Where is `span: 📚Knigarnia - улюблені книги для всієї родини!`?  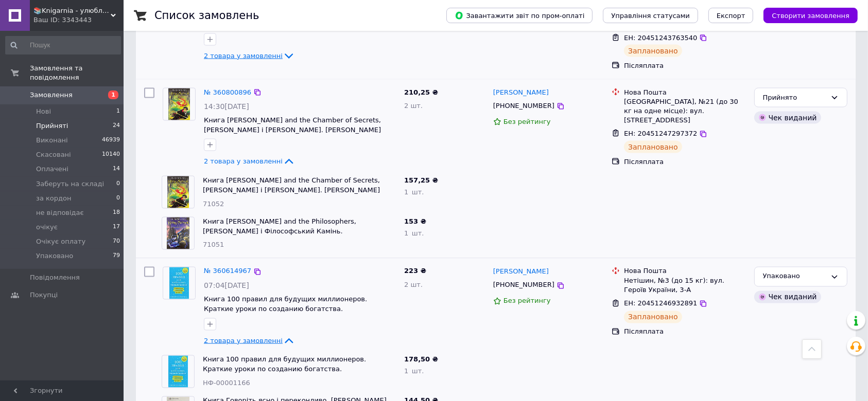
span: 📚Knigarnia - улюблені книги для всієї родини! is located at coordinates (72, 11).